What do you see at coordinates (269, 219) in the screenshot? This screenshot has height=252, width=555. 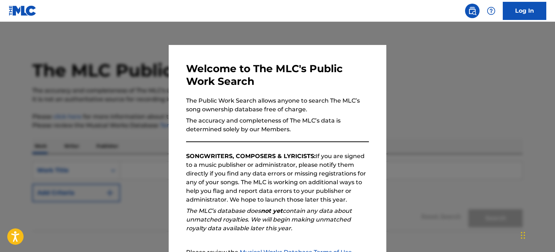 I see `em: The MLC’s database does contain any data about unmatched royalties. We will begin making unmatche...` at bounding box center [269, 219].